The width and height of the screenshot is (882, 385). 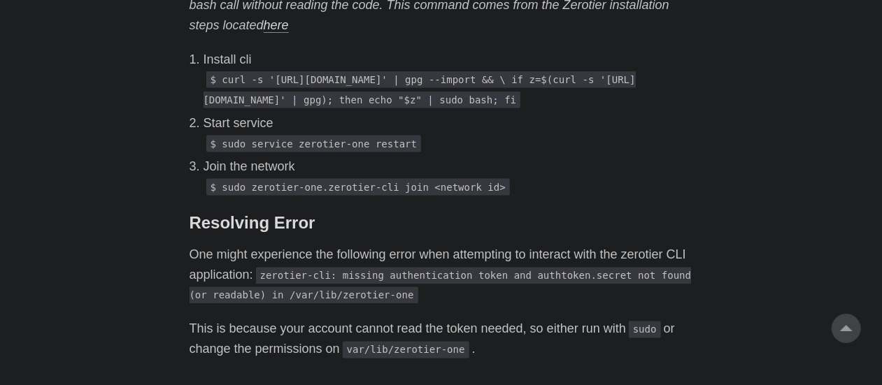 What do you see at coordinates (441, 224) in the screenshot?
I see `h3: Resolving Error` at bounding box center [441, 224].